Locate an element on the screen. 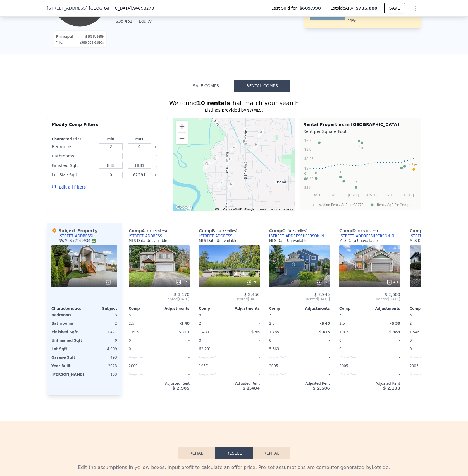 This screenshot has width=468, height=476. strong: 10 rentals is located at coordinates (213, 103).